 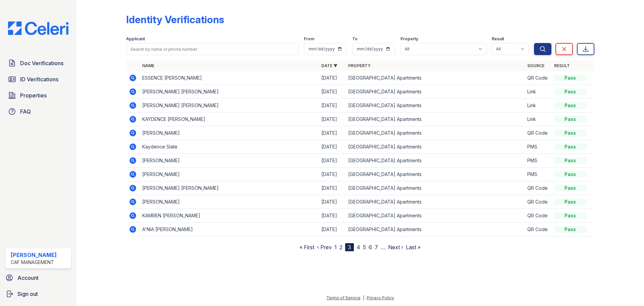 What do you see at coordinates (38, 294) in the screenshot?
I see `button: Sign out` at bounding box center [38, 294].